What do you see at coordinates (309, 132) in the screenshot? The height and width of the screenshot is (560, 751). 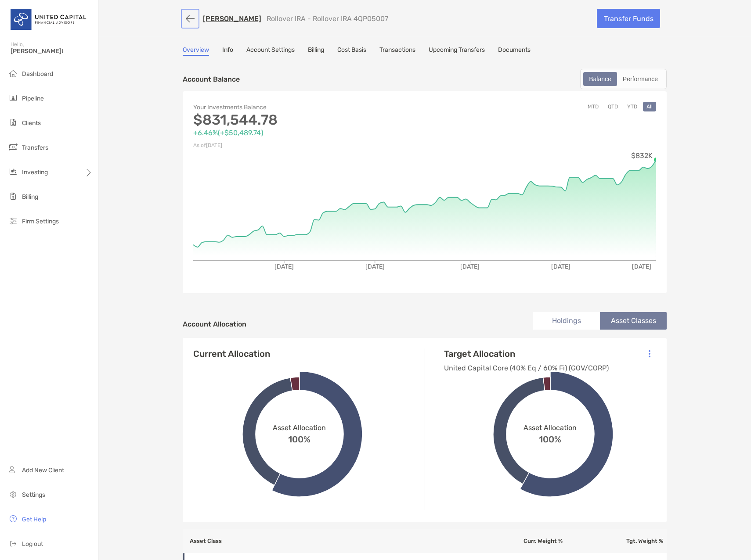 I see `p: +6.46% ( +$50,489.74 )` at bounding box center [309, 132].